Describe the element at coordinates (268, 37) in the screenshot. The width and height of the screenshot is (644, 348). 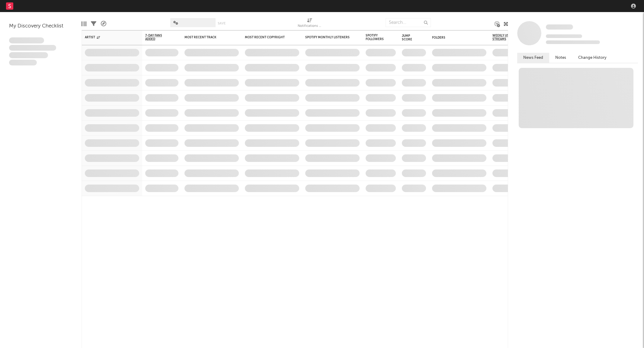
I see `div: Most Recent Copyright` at that location.